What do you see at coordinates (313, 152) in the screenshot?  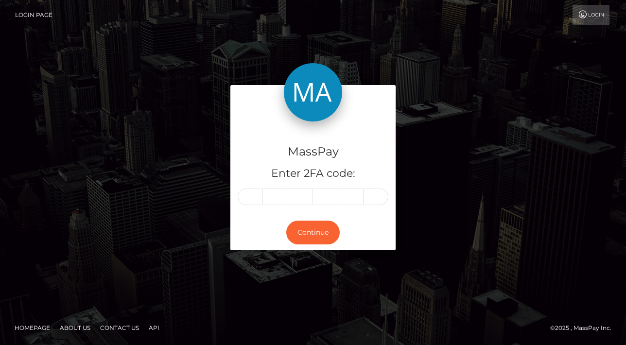 I see `h4: MassPay` at bounding box center [313, 152].